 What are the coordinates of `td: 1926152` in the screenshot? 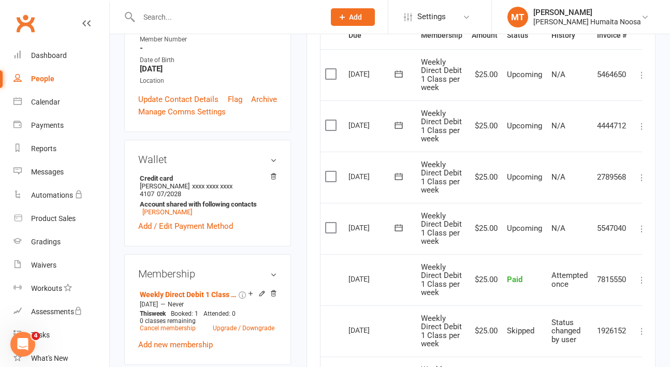 It's located at (611, 331).